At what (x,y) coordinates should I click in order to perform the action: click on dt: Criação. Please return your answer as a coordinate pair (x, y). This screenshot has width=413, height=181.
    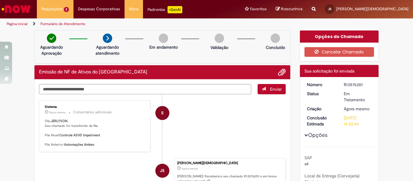
    Looking at the image, I should click on (320, 109).